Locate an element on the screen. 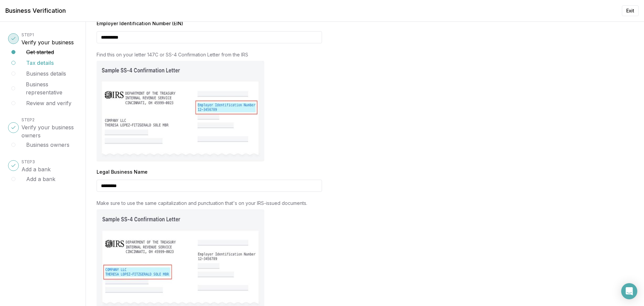 This screenshot has height=306, width=644. label: Employer Identification Number (EIN) is located at coordinates (209, 24).